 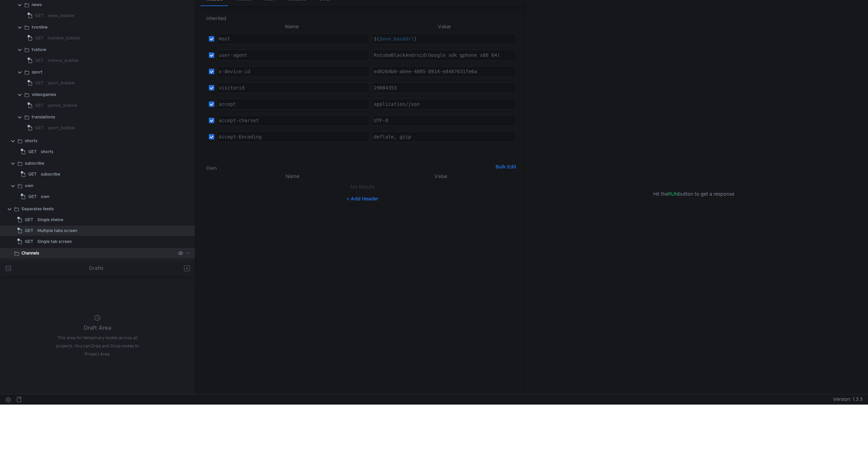 What do you see at coordinates (63, 60) in the screenshot?
I see `div: tvshow_bubble` at bounding box center [63, 60].